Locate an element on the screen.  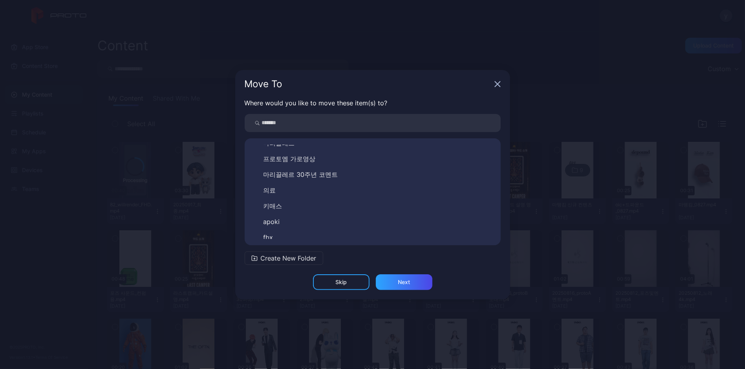
button: 의료 is located at coordinates (373, 190).